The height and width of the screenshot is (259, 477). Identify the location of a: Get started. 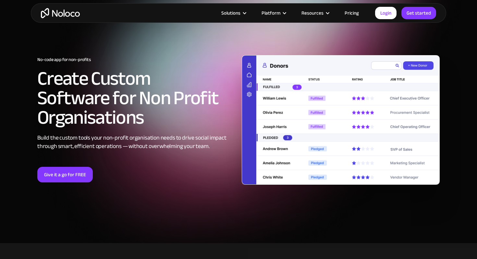
(418, 13).